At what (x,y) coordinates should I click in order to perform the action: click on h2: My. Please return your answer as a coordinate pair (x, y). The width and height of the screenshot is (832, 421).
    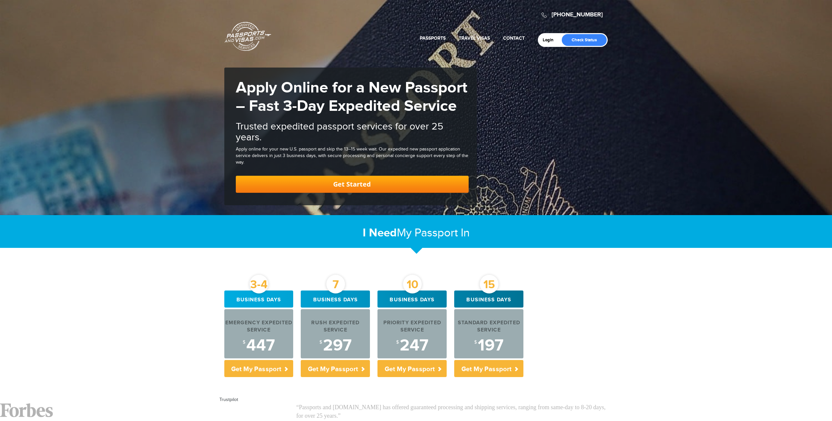
    Looking at the image, I should click on (416, 233).